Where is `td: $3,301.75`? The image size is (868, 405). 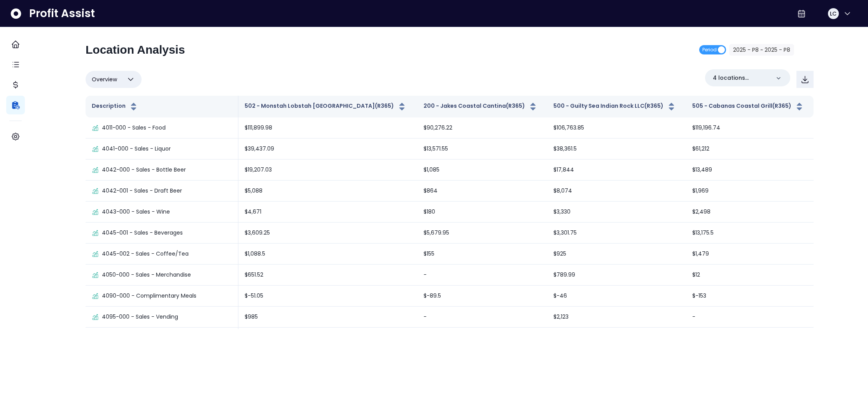 td: $3,301.75 is located at coordinates (617, 233).